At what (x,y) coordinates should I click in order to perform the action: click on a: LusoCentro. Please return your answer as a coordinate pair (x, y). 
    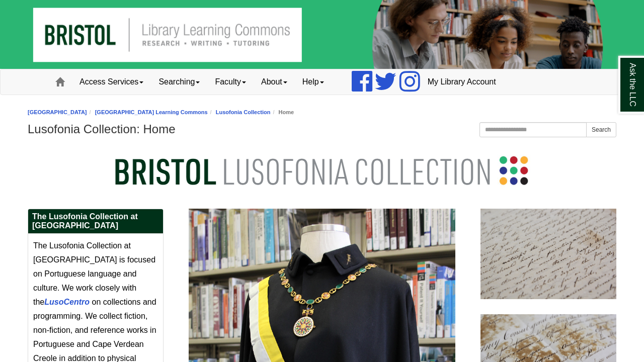
    Looking at the image, I should click on (67, 302).